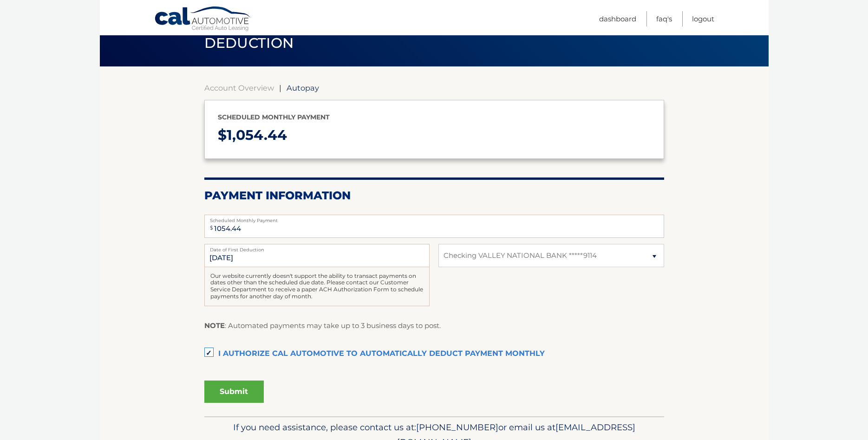 This screenshot has width=868, height=440. Describe the element at coordinates (434, 218) in the screenshot. I see `label: Scheduled Monthly Payment` at that location.